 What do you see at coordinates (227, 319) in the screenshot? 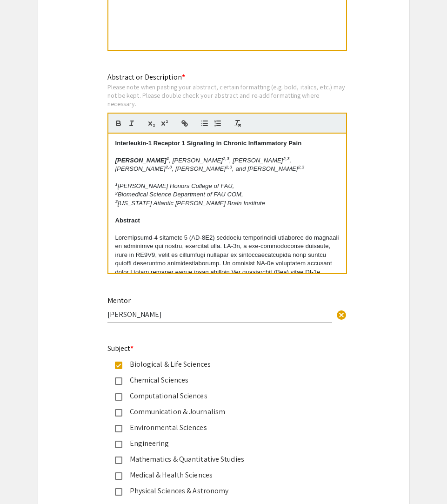
I see `p: Loremipsumd-4 sitametc 5 (AD-8E2) seddoeiu temporincidi utlaboree do magnaali en adminimve qui no...` at bounding box center [227, 319].